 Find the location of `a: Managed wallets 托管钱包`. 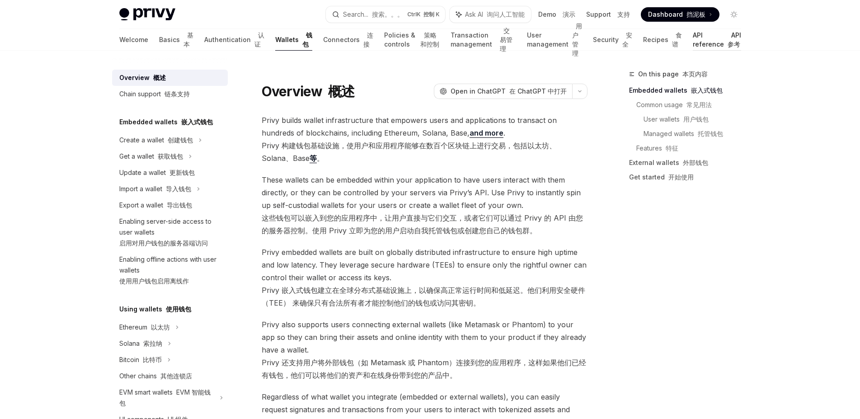

a: Managed wallets 托管钱包 is located at coordinates (696, 134).